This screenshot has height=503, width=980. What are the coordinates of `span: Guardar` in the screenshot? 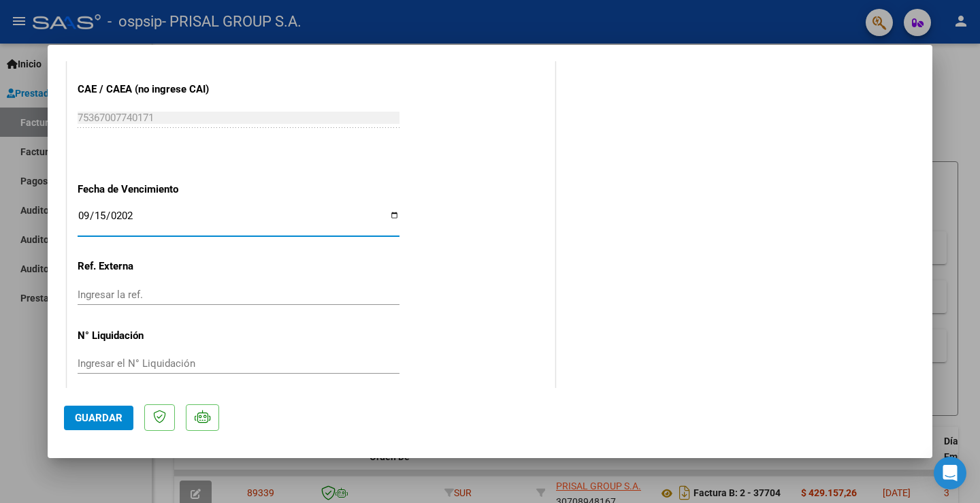 It's located at (99, 418).